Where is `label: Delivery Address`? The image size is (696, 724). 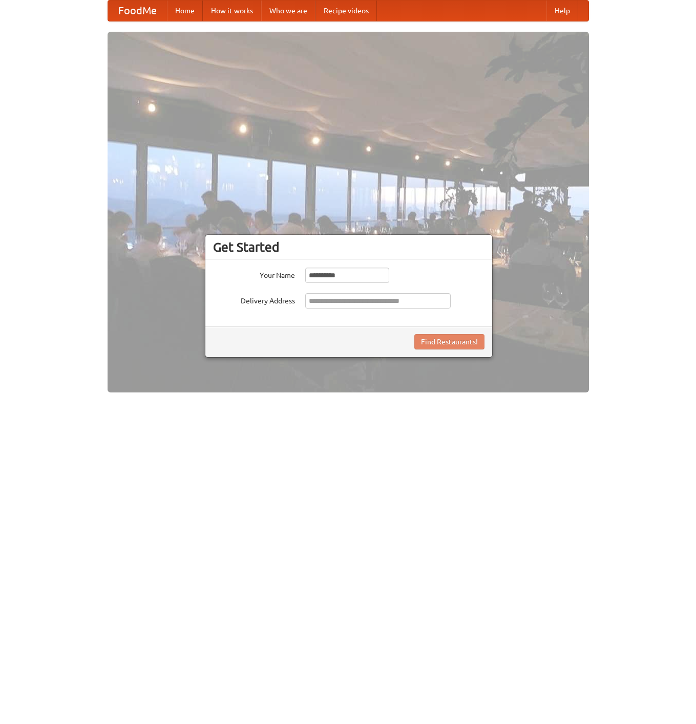 label: Delivery Address is located at coordinates (254, 300).